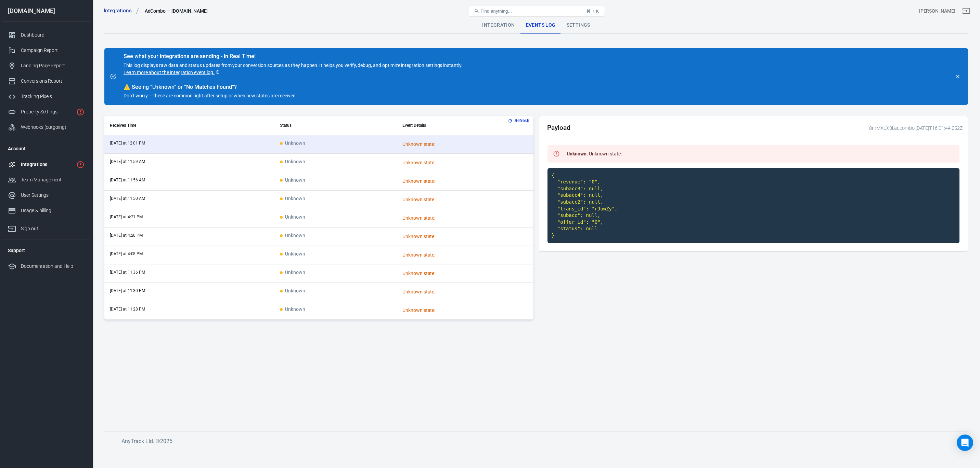 The width and height of the screenshot is (980, 468). Describe the element at coordinates (189, 126) in the screenshot. I see `th: Received Time` at that location.